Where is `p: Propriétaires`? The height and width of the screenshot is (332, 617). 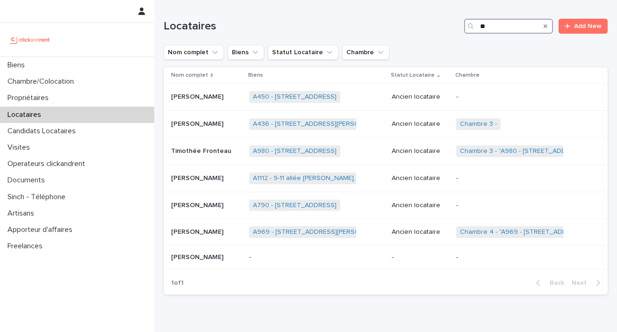 p: Propriétaires is located at coordinates (30, 98).